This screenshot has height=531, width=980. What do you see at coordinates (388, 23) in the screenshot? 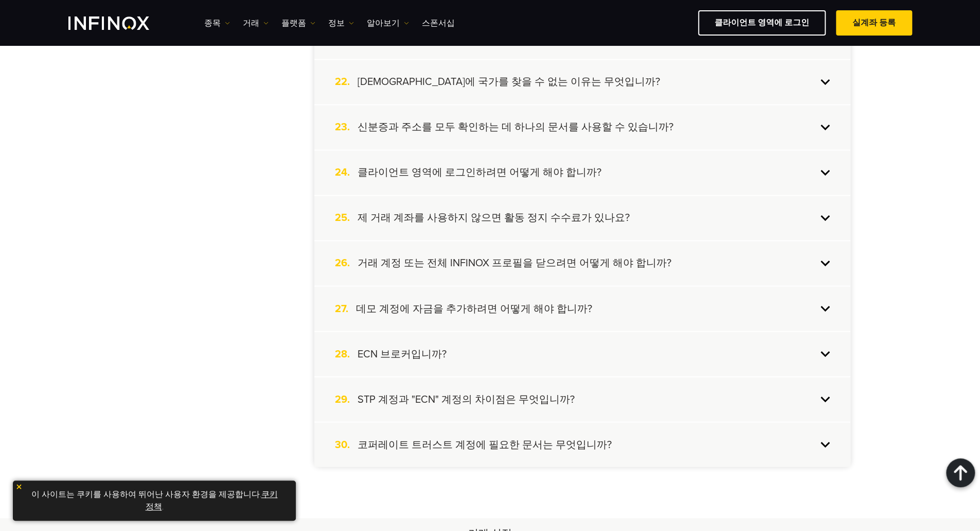
I see `a: 알아보기` at bounding box center [388, 23].